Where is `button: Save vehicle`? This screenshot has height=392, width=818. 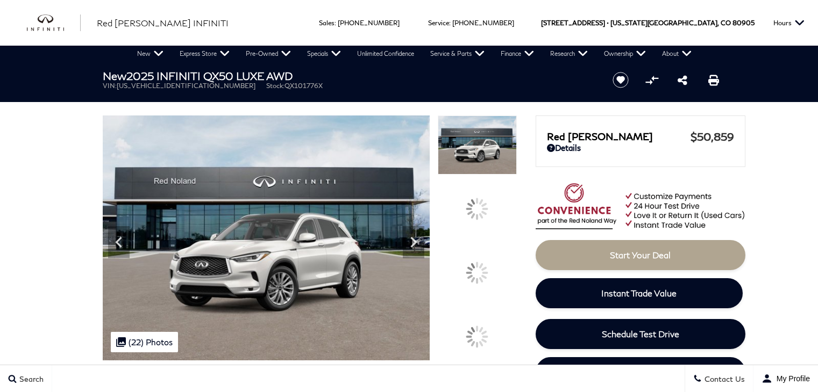 button: Save vehicle is located at coordinates (620, 80).